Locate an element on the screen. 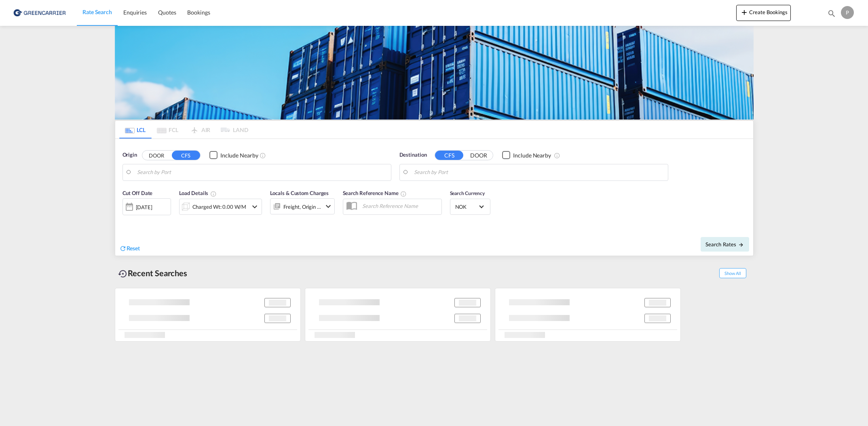 Image resolution: width=868 pixels, height=426 pixels. md-icon: icon-arrow-right is located at coordinates (741, 245).